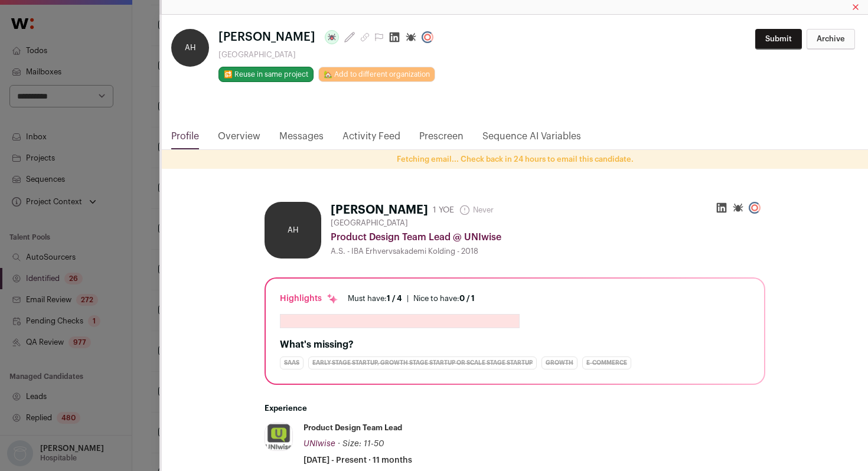 This screenshot has width=868, height=471. What do you see at coordinates (444, 298) in the screenshot?
I see `div: Nice to have:` at bounding box center [444, 298].